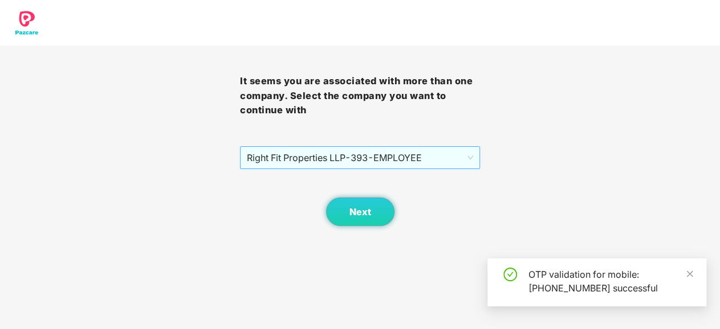  Describe the element at coordinates (690, 274) in the screenshot. I see `span: close` at that location.